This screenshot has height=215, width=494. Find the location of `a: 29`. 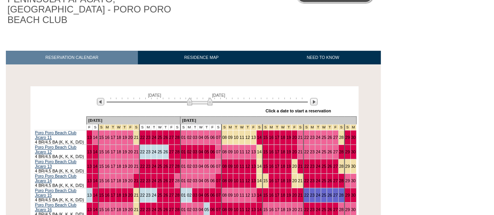

a: 29 is located at coordinates (348, 166).